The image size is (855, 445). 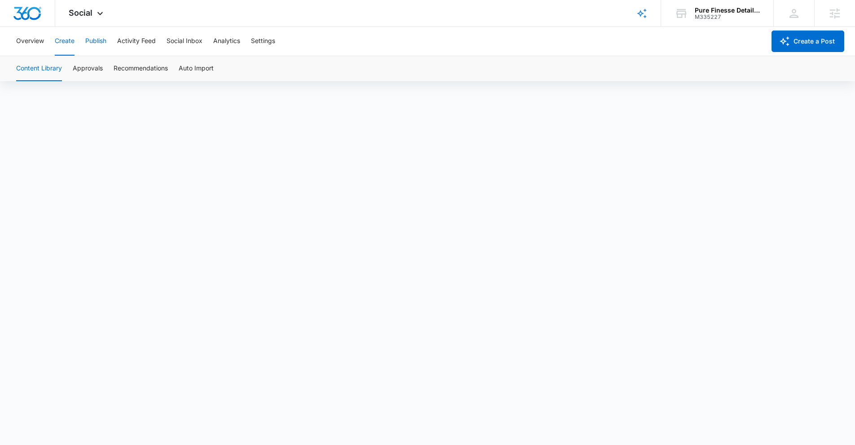 I want to click on button: Analytics, so click(x=227, y=41).